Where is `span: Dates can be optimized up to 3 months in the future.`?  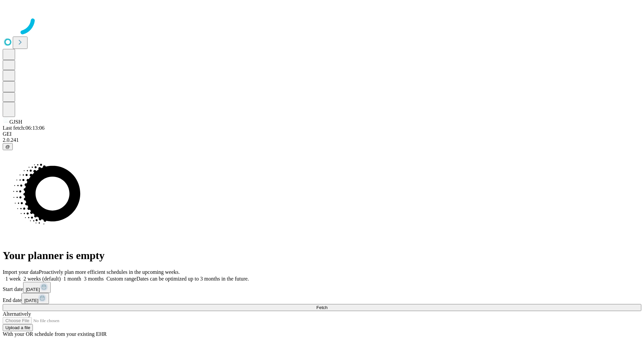 span: Dates can be optimized up to 3 months in the future. is located at coordinates (193, 279).